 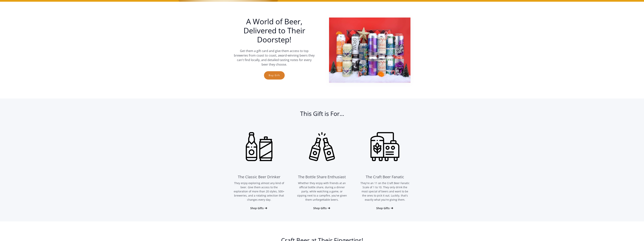 I want to click on div: The Bottle Share Enthusiast, so click(x=322, y=177).